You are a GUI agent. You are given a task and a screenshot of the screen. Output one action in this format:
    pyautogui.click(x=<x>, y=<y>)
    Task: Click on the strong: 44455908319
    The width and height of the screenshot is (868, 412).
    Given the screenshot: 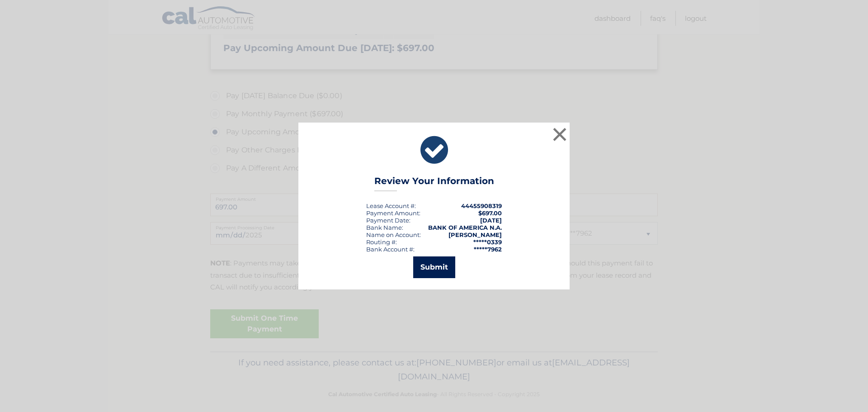 What is the action you would take?
    pyautogui.click(x=482, y=206)
    